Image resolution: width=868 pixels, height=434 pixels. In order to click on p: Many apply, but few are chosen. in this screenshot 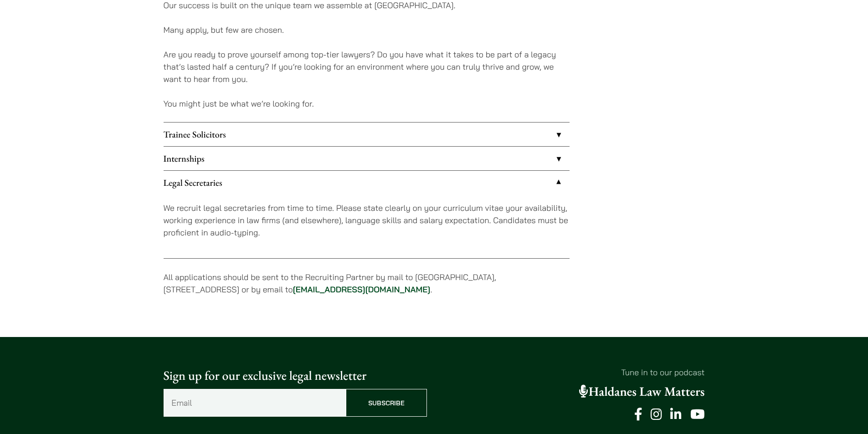, I will do `click(367, 30)`.